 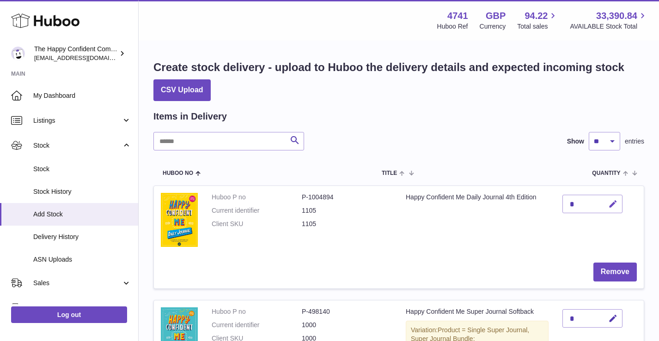 What do you see at coordinates (495, 16) in the screenshot?
I see `strong: GBP` at bounding box center [495, 16].